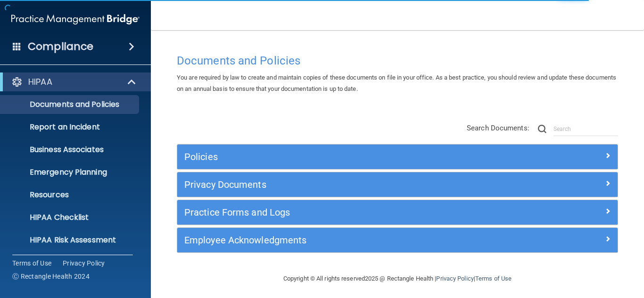  What do you see at coordinates (397, 157) in the screenshot?
I see `a: Policies` at bounding box center [397, 157].